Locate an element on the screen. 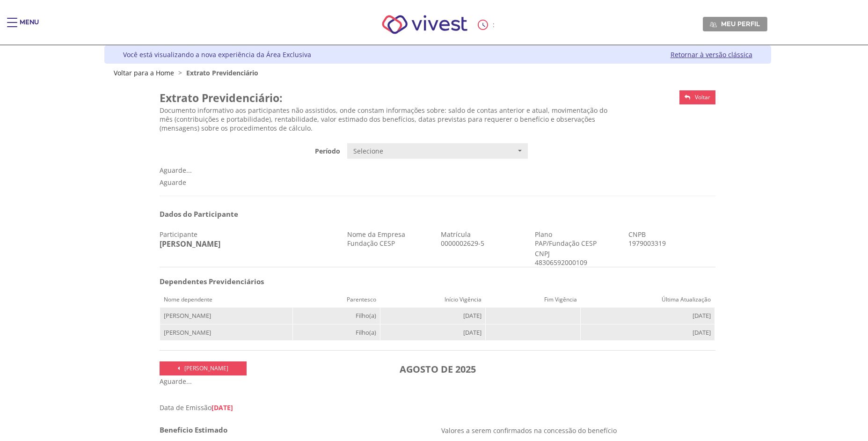  div: Você está visualizando a nova experiência da Área Exclusiva is located at coordinates (217, 54).